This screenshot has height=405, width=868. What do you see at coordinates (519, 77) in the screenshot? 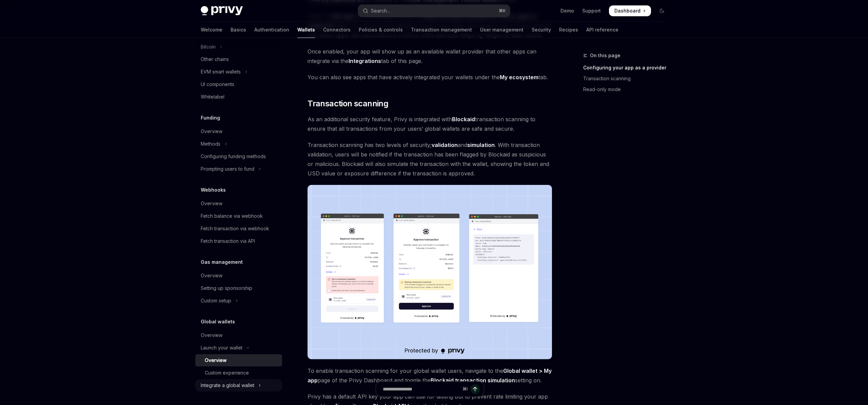
I see `a: My ecosystem` at bounding box center [519, 77].